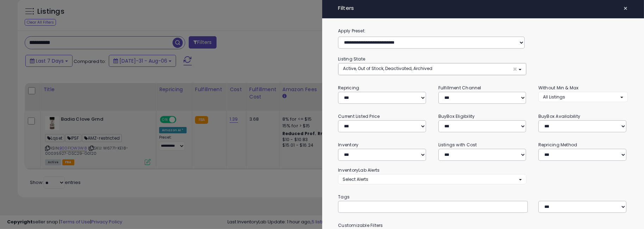 The image size is (644, 229). What do you see at coordinates (554, 96) in the screenshot?
I see `span: All Listings` at bounding box center [554, 96].